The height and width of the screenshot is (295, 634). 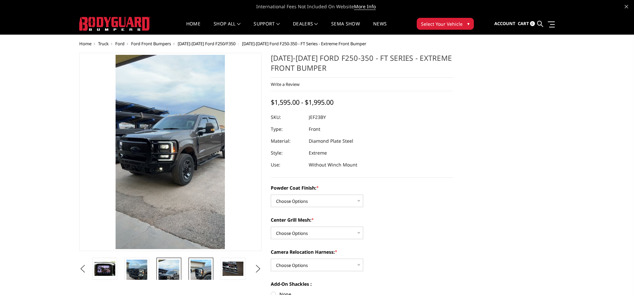 I want to click on span: Select Your Vehicle, so click(x=442, y=24).